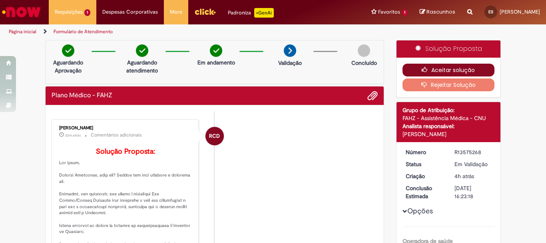  I want to click on span: Requisições, so click(69, 12).